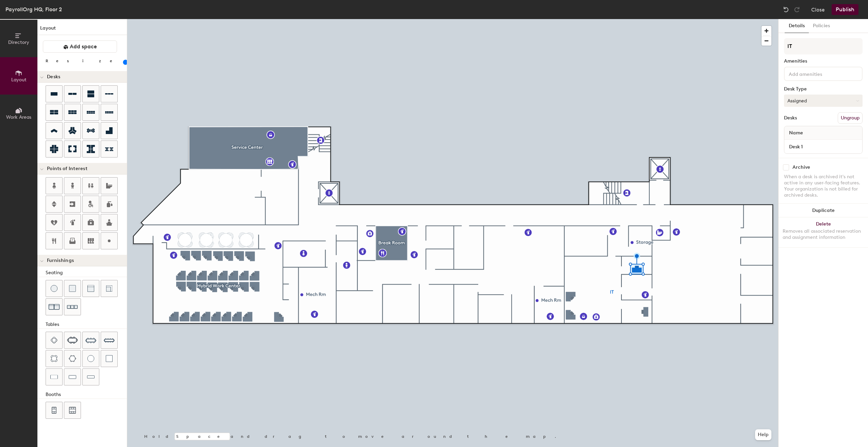 This screenshot has width=868, height=447. What do you see at coordinates (818, 73) in the screenshot?
I see `input: Add amenities` at bounding box center [818, 73].